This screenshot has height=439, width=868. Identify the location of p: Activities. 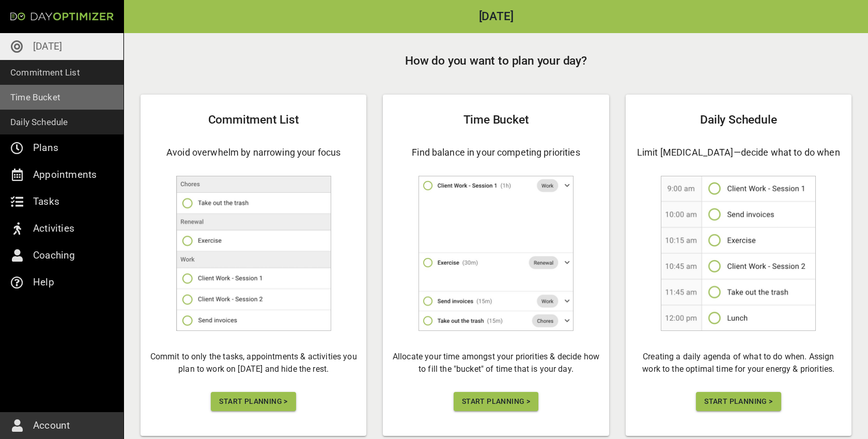
(54, 228).